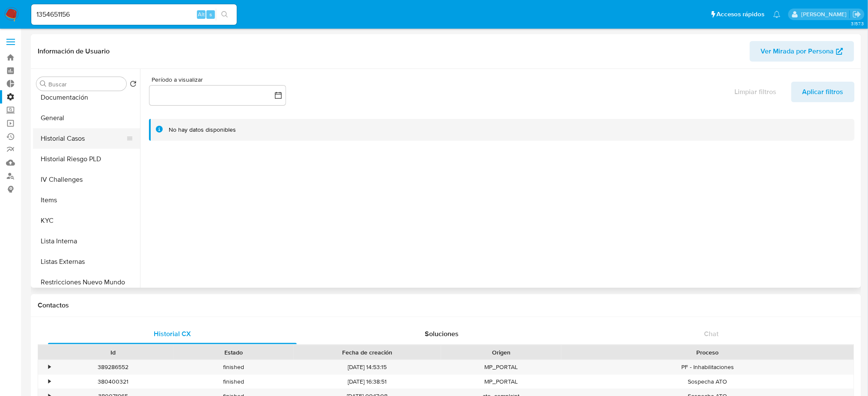  Describe the element at coordinates (707, 382) in the screenshot. I see `div: Sospecha ATO` at that location.